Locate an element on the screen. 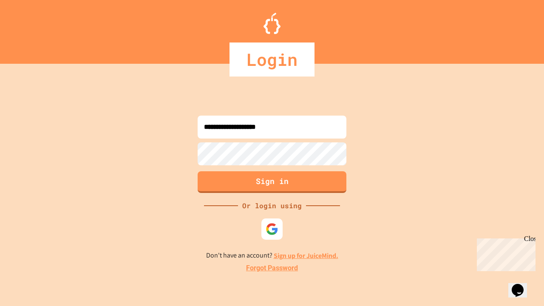  a: Forgot Password is located at coordinates (272, 268).